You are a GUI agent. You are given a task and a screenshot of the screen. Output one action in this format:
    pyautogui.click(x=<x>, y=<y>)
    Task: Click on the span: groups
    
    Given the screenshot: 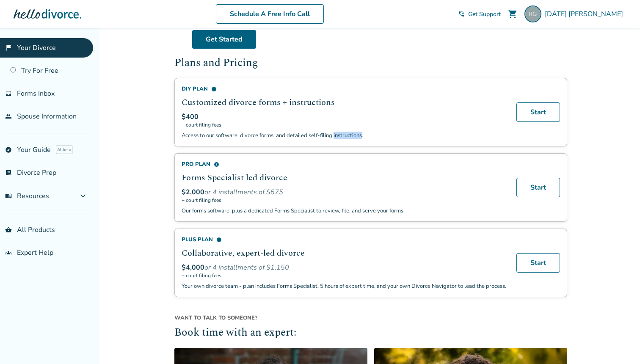 What is the action you would take?
    pyautogui.click(x=8, y=252)
    